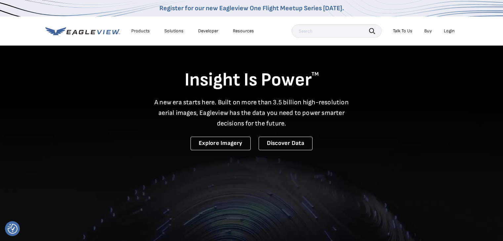 This screenshot has height=241, width=503. I want to click on div: Resources, so click(243, 31).